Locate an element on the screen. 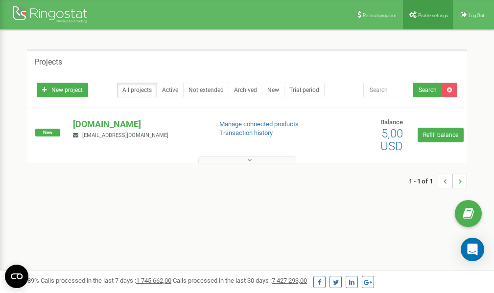 The image size is (494, 293). a: New is located at coordinates (273, 90).